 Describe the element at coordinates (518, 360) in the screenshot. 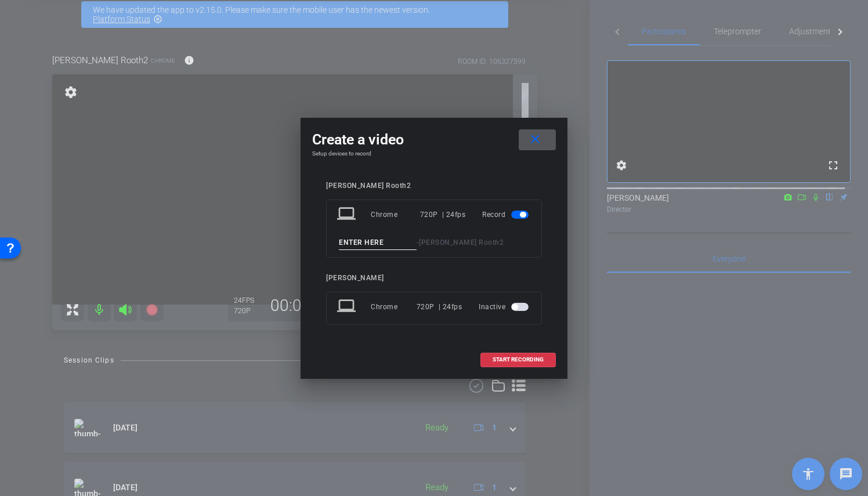

I see `button: START RECORDING` at that location.